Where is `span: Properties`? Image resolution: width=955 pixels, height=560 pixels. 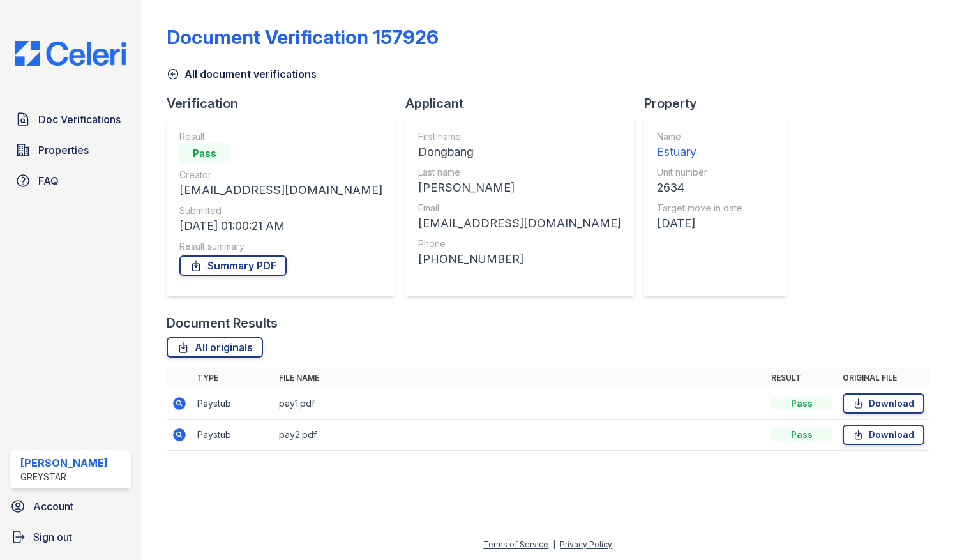 span: Properties is located at coordinates (63, 150).